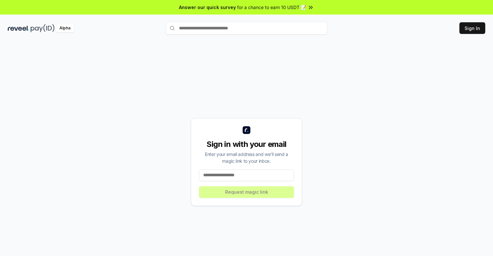 The height and width of the screenshot is (256, 493). What do you see at coordinates (247, 130) in the screenshot?
I see `img: logo_small` at bounding box center [247, 130].